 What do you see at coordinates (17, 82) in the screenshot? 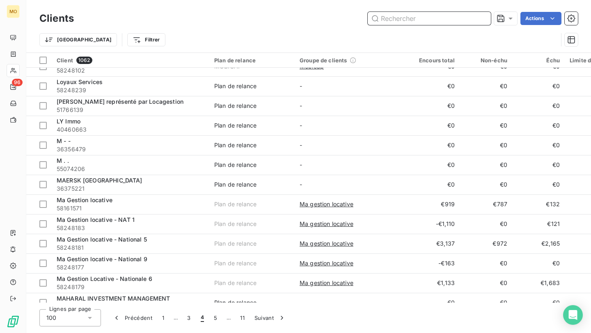
I see `span: 96` at bounding box center [17, 82].